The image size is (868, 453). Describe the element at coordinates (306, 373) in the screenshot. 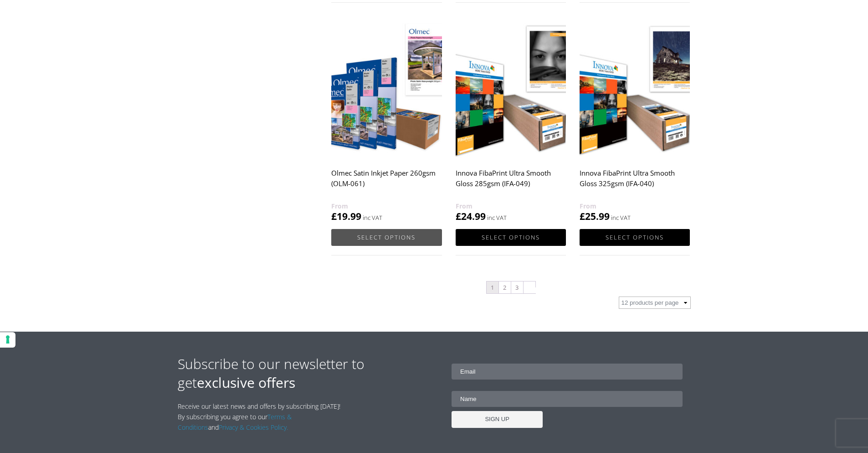

I see `h2: Subscribe to our newsletter to get` at that location.